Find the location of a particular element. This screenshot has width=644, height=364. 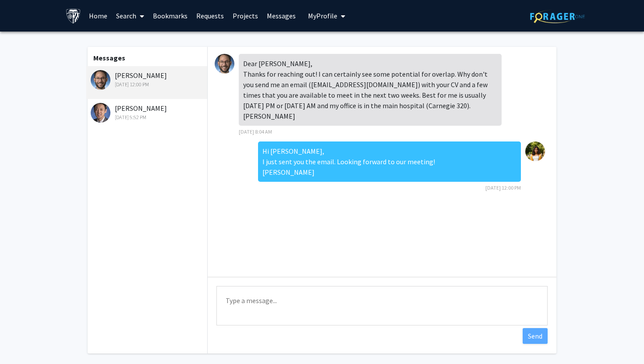

img: Richa Kakde is located at coordinates (535, 151).